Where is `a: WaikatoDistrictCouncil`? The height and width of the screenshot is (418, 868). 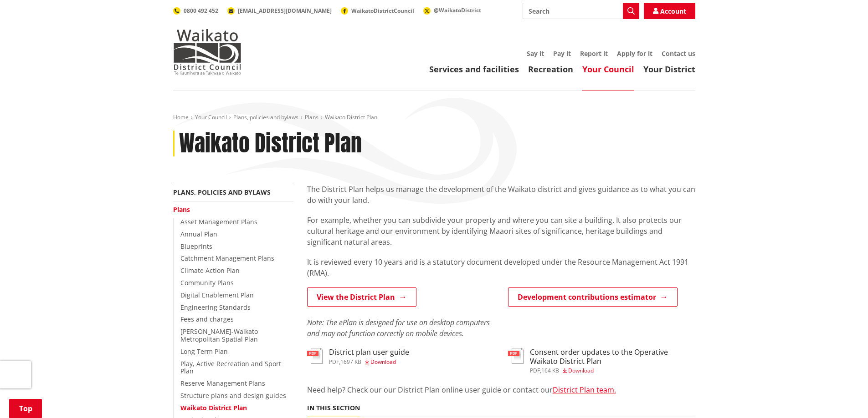 a: WaikatoDistrictCouncil is located at coordinates (377, 10).